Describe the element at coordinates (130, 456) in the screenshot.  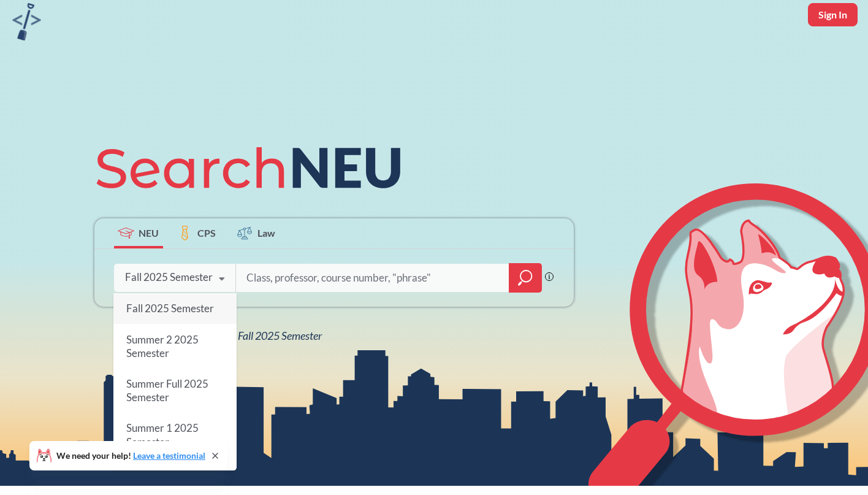
I see `span: We need your help!` at that location.